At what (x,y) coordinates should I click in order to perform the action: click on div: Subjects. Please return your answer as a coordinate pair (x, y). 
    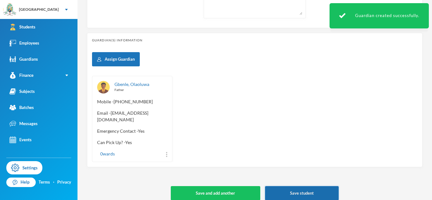
    Looking at the image, I should click on (22, 91).